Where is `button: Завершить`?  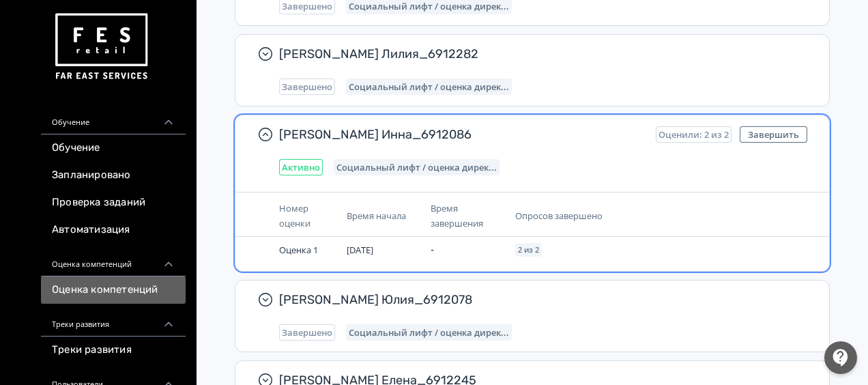 button: Завершить is located at coordinates (773, 134).